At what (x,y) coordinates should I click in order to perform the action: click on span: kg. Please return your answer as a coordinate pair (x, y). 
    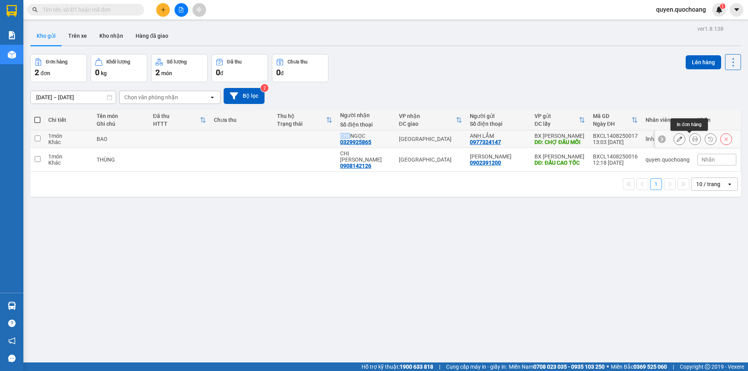
    Looking at the image, I should click on (104, 73).